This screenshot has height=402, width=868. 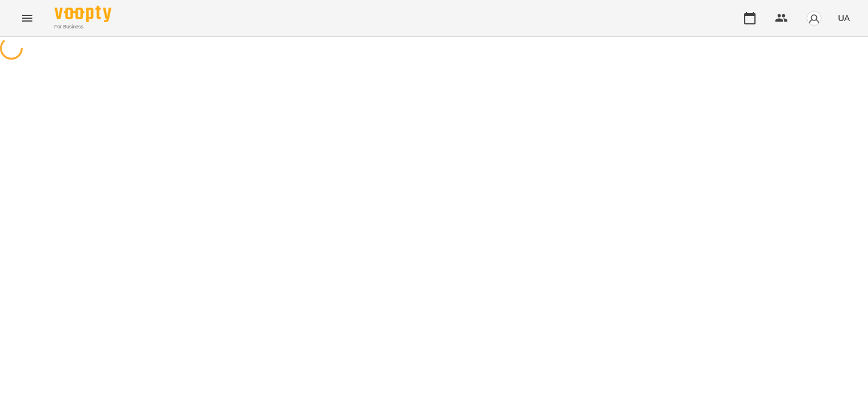 I want to click on img: avatar_s.png, so click(x=814, y=18).